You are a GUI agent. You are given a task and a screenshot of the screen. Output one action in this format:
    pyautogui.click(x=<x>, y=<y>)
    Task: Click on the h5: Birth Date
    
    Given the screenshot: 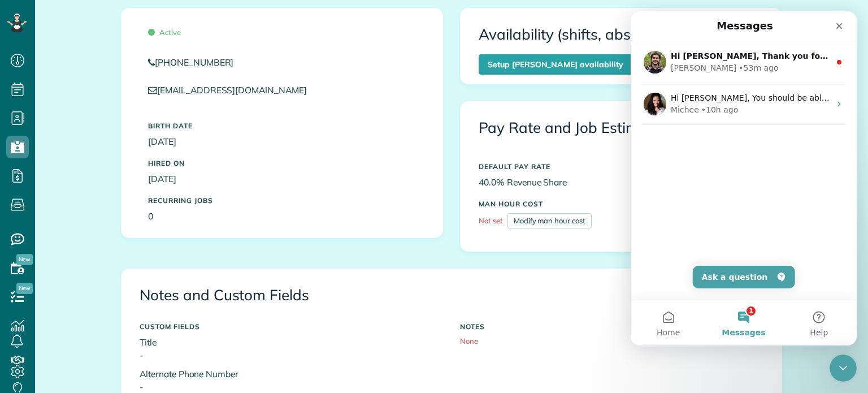 What is the action you would take?
    pyautogui.click(x=282, y=125)
    